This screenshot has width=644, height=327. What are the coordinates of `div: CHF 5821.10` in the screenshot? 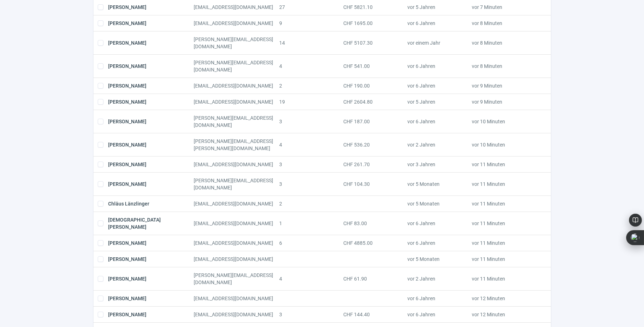 It's located at (375, 8).